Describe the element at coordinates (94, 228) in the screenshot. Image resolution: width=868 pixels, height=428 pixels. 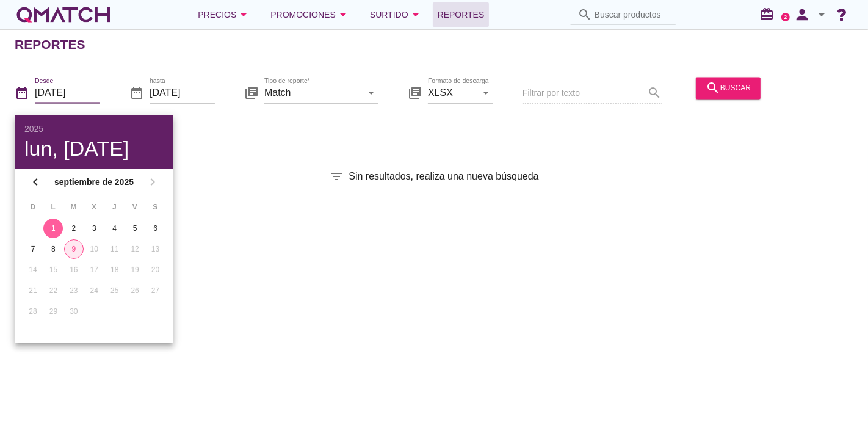
I see `div: 3` at that location.